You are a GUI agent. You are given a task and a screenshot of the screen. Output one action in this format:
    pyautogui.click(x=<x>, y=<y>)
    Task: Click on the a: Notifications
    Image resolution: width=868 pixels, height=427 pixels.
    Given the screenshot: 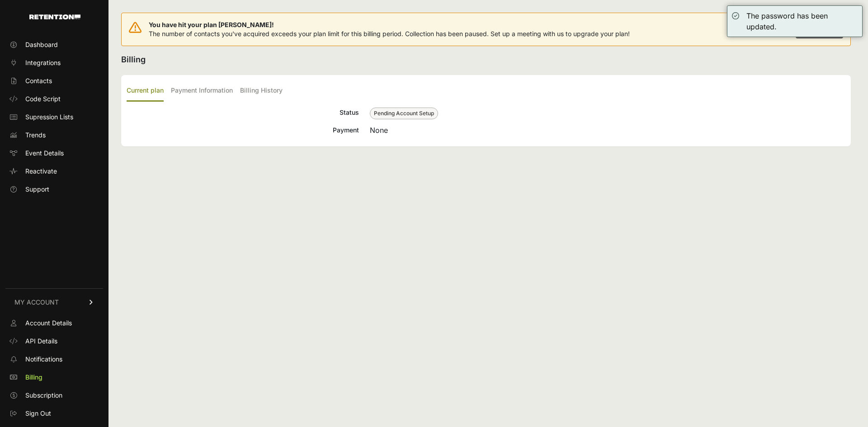 What is the action you would take?
    pyautogui.click(x=54, y=359)
    